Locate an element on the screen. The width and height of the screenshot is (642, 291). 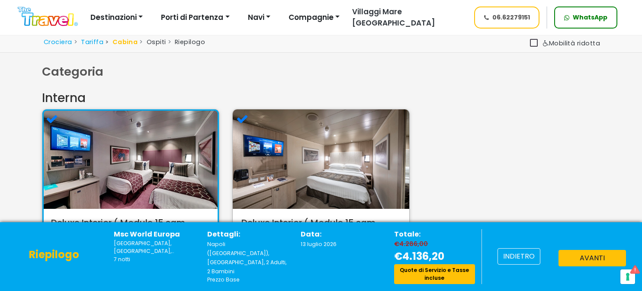
h5: Deluxe Interior ( Module 15 sqm - Decks 15-21 ) is located at coordinates (321, 228).